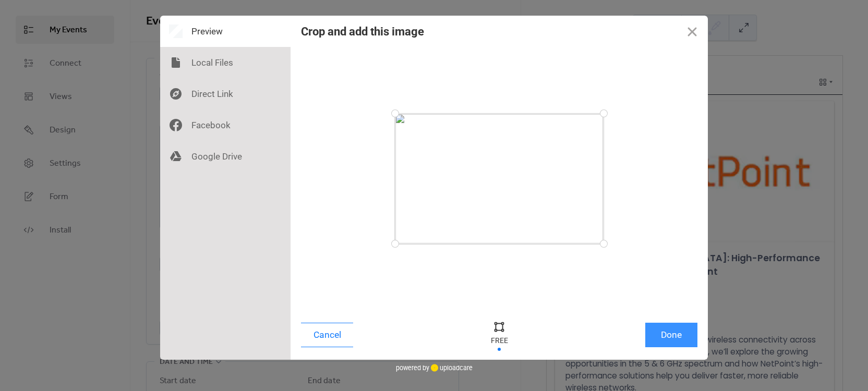  Describe the element at coordinates (672, 335) in the screenshot. I see `button: Done` at that location.